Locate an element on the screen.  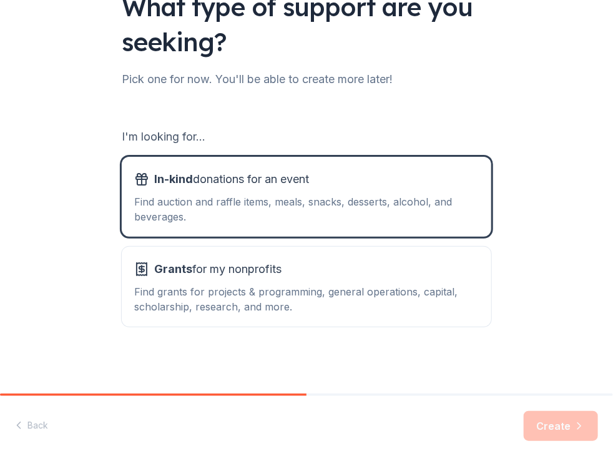
span: In-kind is located at coordinates (173, 178).